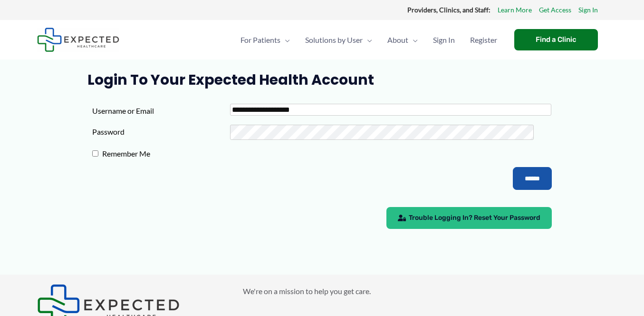 The image size is (644, 316). What do you see at coordinates (444, 40) in the screenshot?
I see `span: Sign In` at bounding box center [444, 40].